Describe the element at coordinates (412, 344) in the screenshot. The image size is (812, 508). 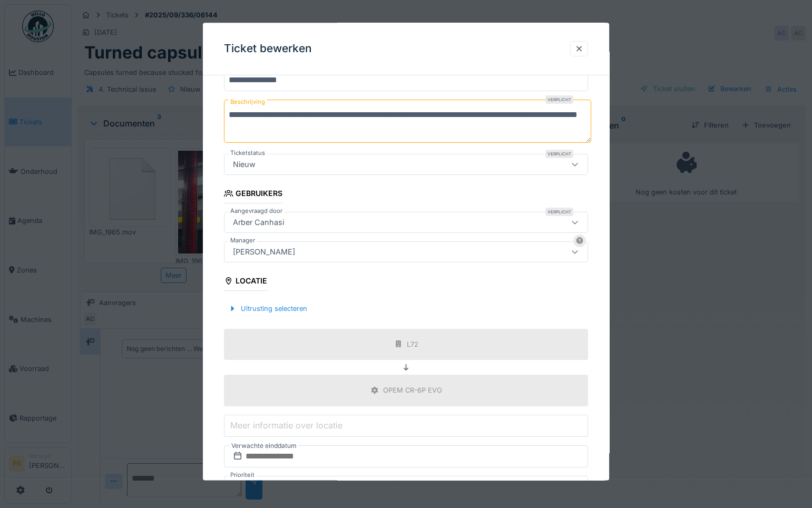
I see `div: L72` at that location.